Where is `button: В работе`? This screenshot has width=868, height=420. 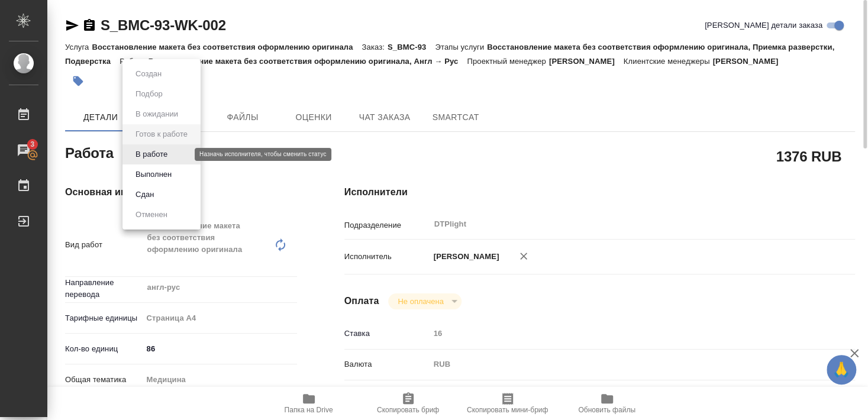
button: В работе is located at coordinates (152, 154).